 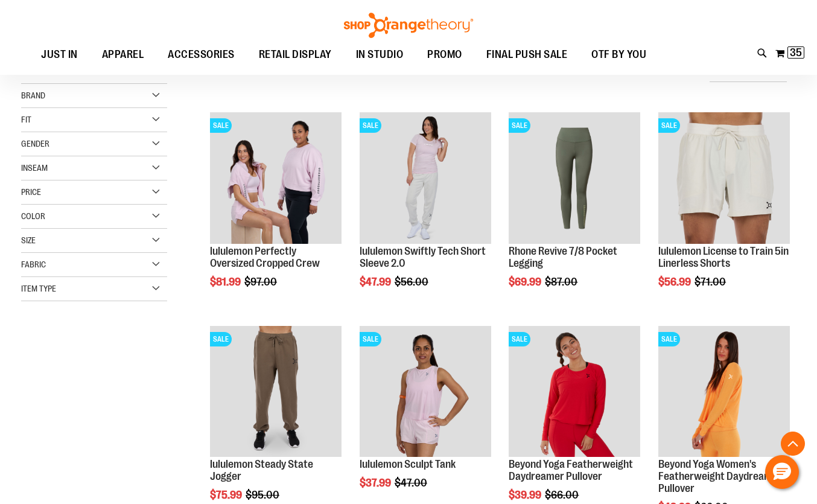 What do you see at coordinates (261, 470) in the screenshot?
I see `a: lululemon Steady State Jogger` at bounding box center [261, 470].